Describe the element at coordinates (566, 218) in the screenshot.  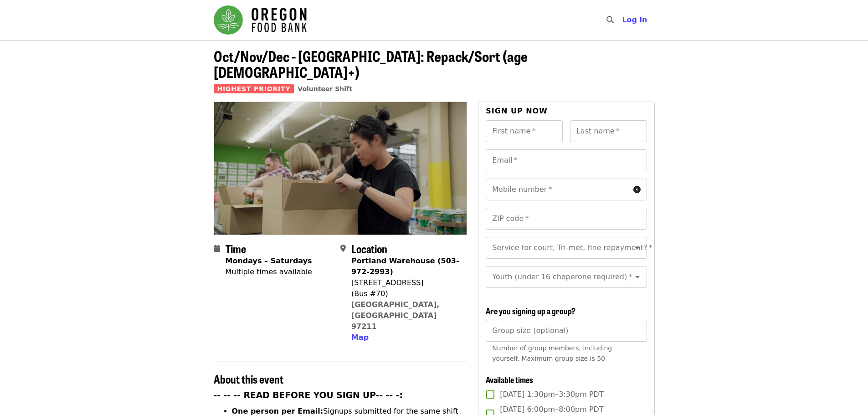
I see `input: ZIP code` at that location.